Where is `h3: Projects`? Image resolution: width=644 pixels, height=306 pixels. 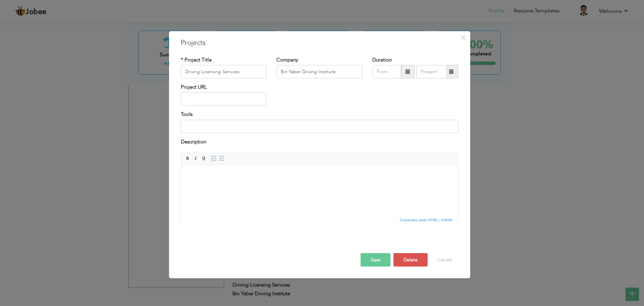
h3: Projects is located at coordinates (320, 43).